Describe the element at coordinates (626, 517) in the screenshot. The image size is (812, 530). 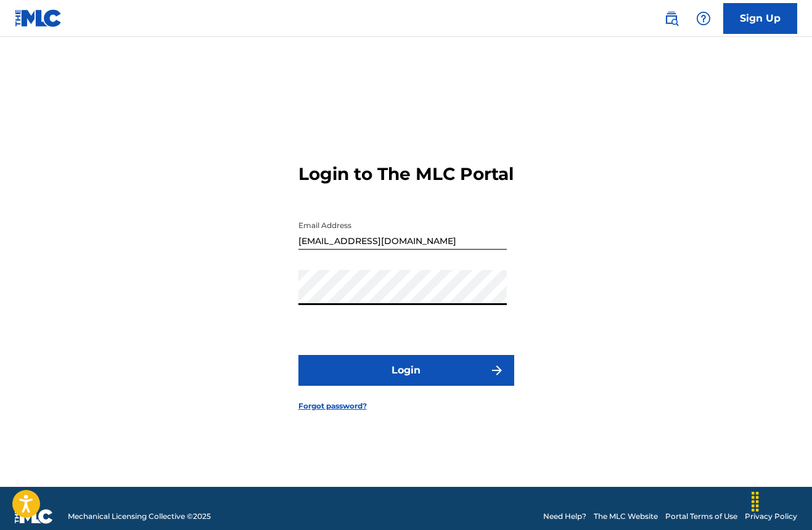
I see `a: The MLC Website` at that location.